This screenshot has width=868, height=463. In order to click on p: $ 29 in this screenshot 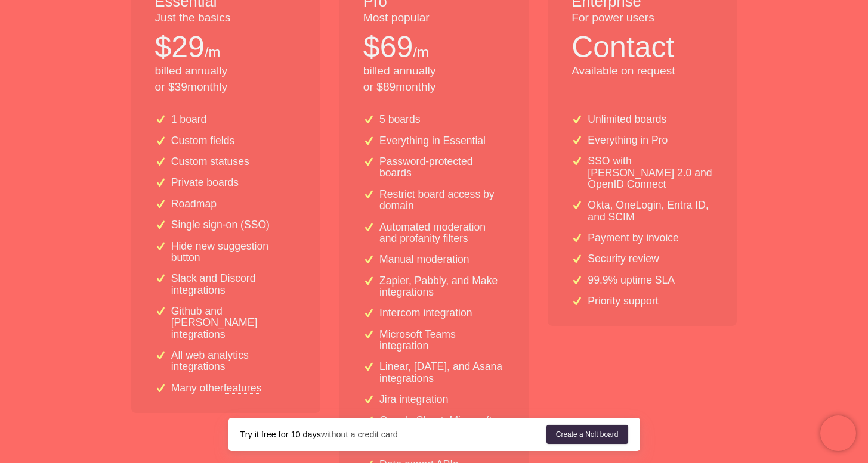, I will do `click(179, 47)`.